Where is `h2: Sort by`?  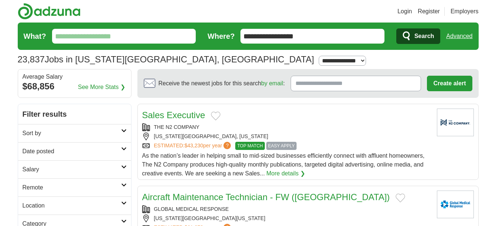
h2: Sort by is located at coordinates (72, 133).